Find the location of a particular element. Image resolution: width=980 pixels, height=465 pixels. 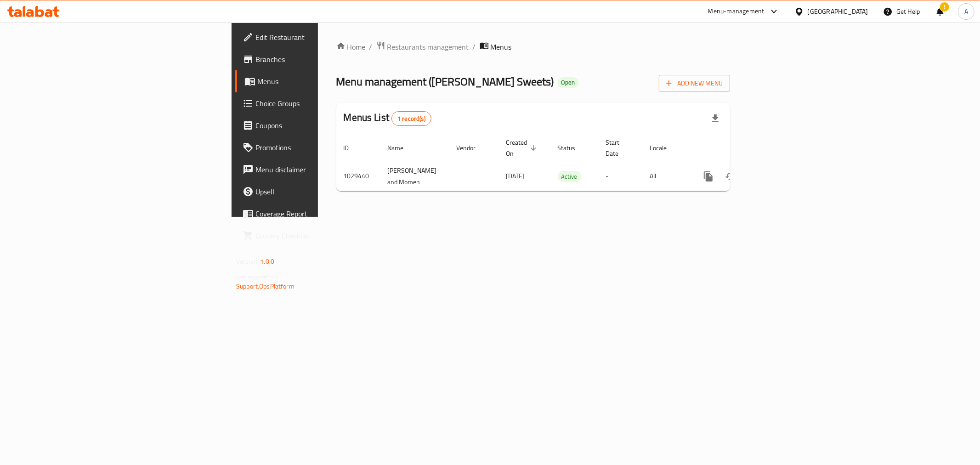

span: Get support on: is located at coordinates (257, 277).